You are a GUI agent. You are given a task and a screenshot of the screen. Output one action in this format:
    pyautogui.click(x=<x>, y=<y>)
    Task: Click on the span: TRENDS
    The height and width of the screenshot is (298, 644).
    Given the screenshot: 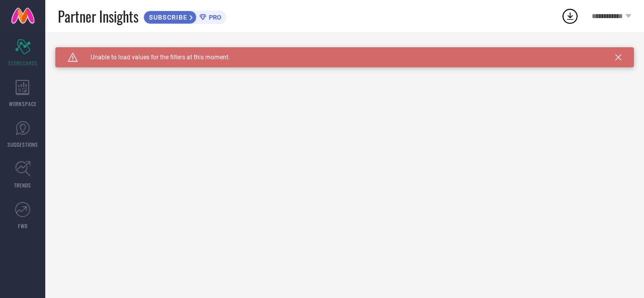 What is the action you would take?
    pyautogui.click(x=23, y=185)
    